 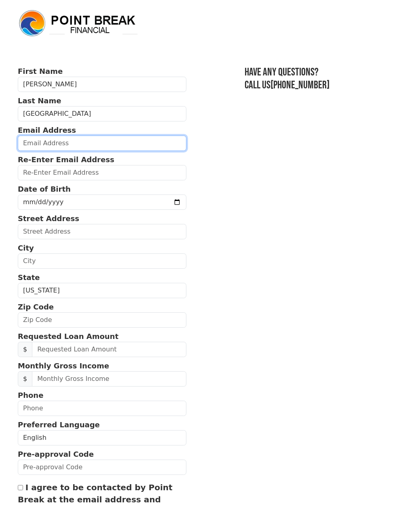 I want to click on strong: Pre-approval Code, so click(x=56, y=454).